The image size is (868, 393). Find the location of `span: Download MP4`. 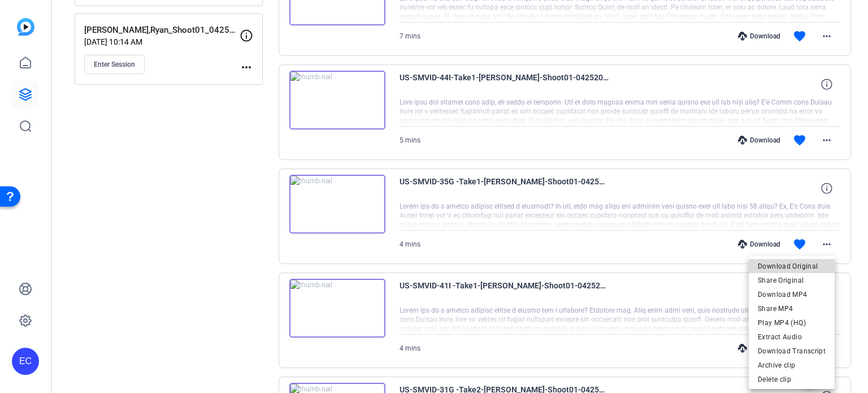

span: Download MP4 is located at coordinates (791, 294).